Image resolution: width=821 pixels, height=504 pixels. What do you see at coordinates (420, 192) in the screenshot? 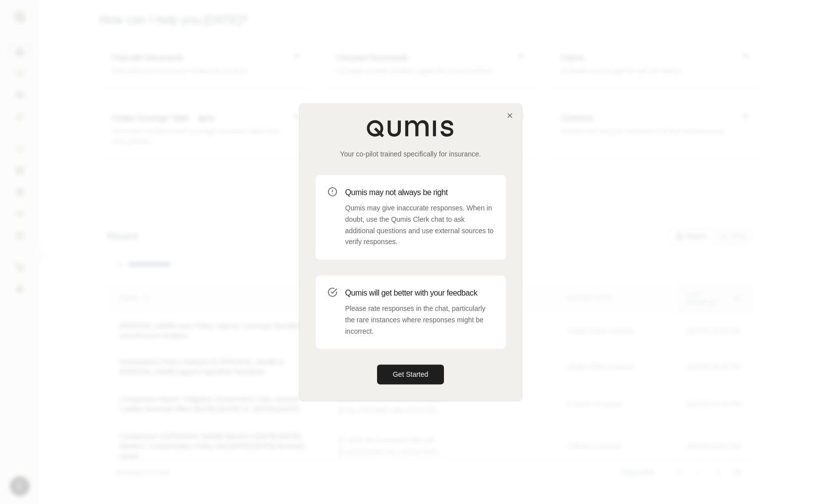
I see `h3: Qumis may not always be right` at bounding box center [420, 192].